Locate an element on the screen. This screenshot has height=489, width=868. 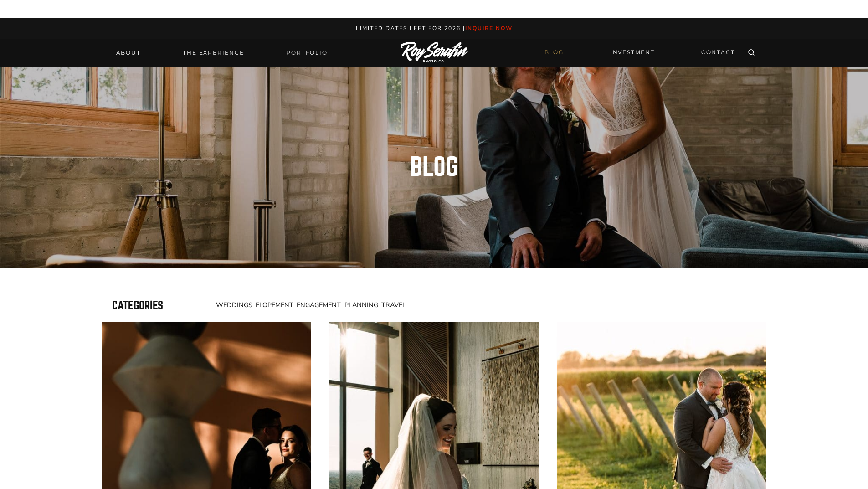
span: Elopement is located at coordinates (274, 304).